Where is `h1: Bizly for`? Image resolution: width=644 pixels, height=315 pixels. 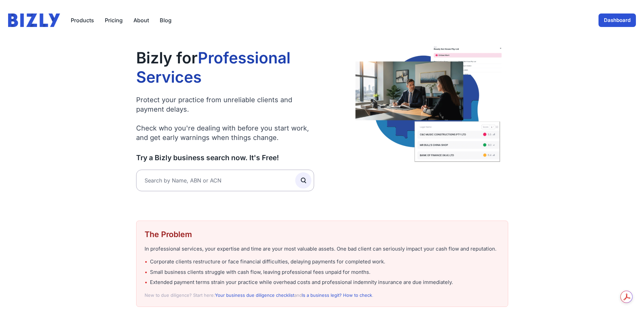
h1: Bizly for is located at coordinates (225, 67).